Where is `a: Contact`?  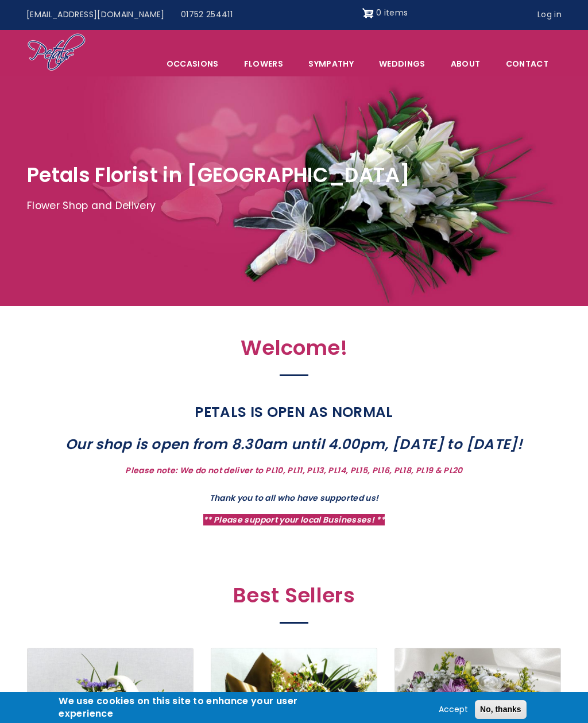
a: Contact is located at coordinates (527, 64).